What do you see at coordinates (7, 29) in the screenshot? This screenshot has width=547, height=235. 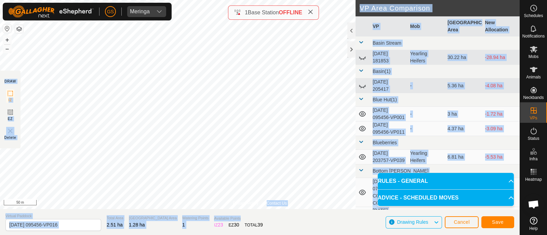 I see `button: Reset Map` at bounding box center [7, 29].